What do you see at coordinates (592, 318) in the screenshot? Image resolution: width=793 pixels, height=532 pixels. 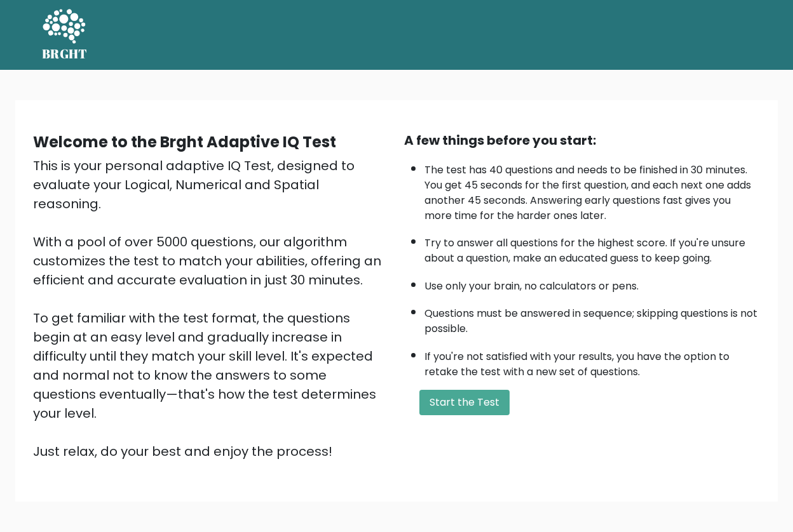 I see `li: Questions must be answered in sequence; skipping questions is not possible.` at bounding box center [592, 318].